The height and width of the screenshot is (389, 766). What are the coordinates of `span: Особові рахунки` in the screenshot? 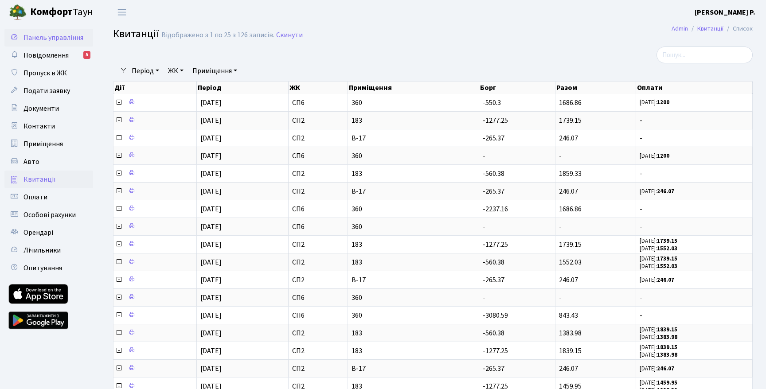 It's located at (50, 215).